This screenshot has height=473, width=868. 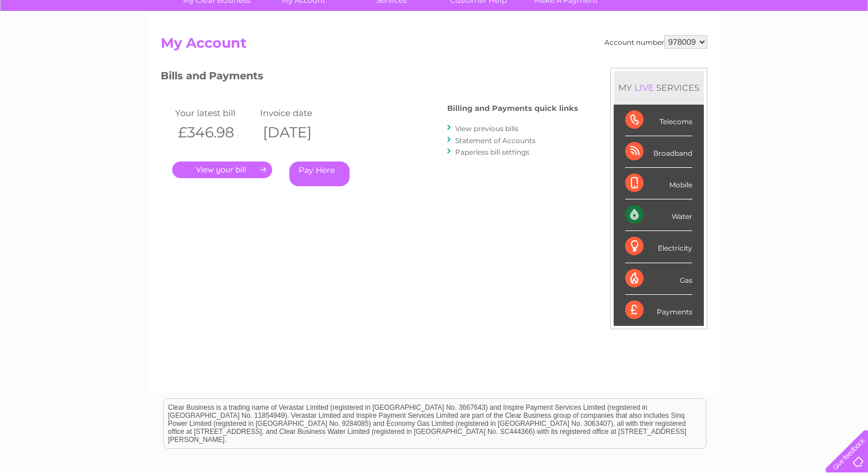 What do you see at coordinates (215, 112) in the screenshot?
I see `td: Your latest bill` at bounding box center [215, 112].